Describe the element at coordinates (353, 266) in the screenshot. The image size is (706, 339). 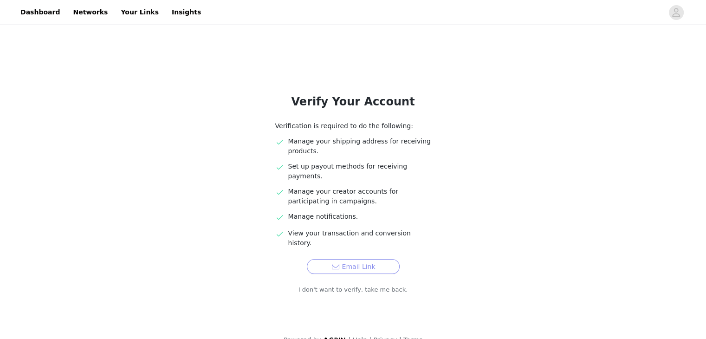
I see `button: Email Link` at that location.